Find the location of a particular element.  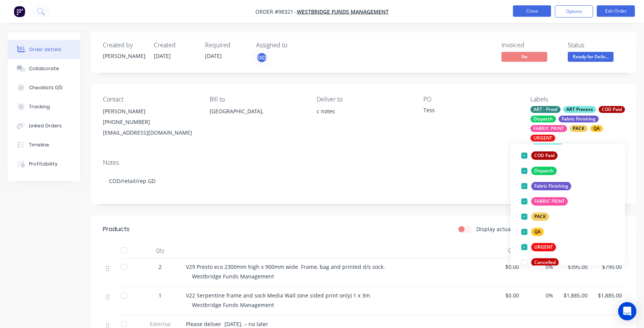

div: Tracking is located at coordinates (39, 107).